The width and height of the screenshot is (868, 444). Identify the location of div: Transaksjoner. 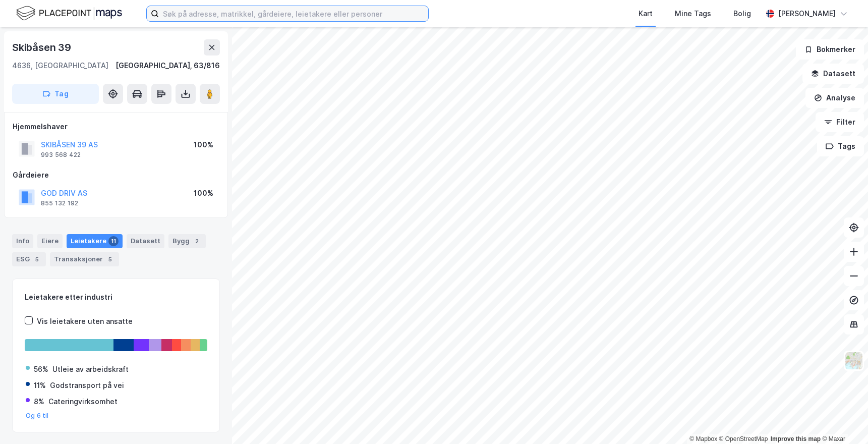
(84, 259).